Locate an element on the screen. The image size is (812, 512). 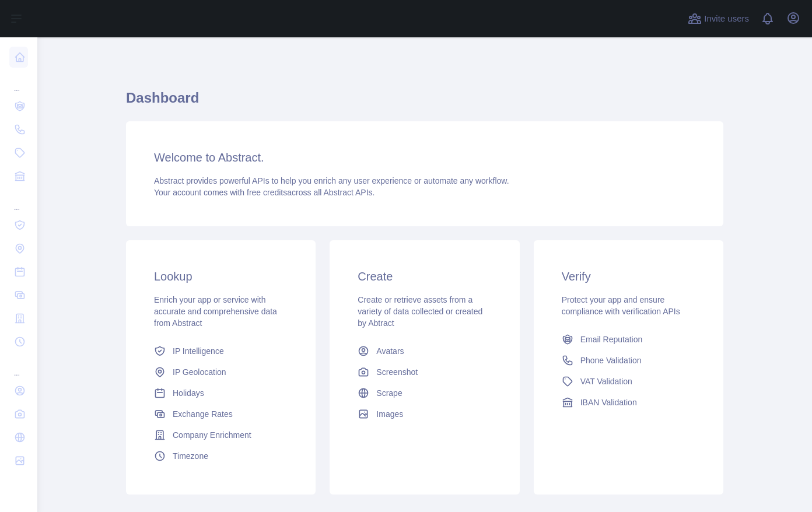
h3: Lookup is located at coordinates (221, 277).